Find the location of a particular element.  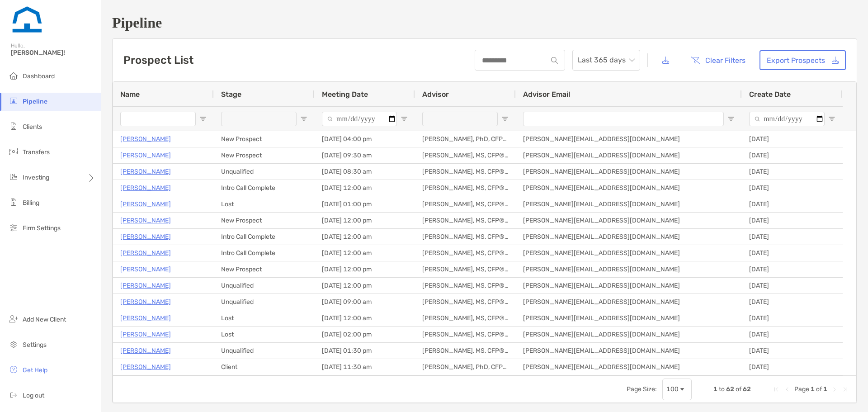

span: Investing is located at coordinates (36, 177).